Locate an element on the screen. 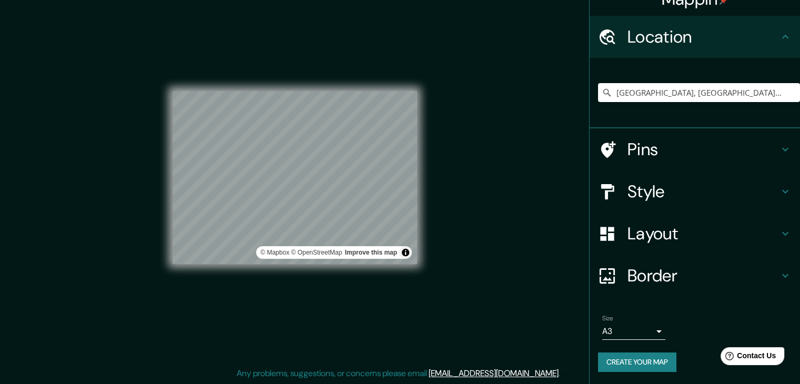 The width and height of the screenshot is (800, 384). h4: Location is located at coordinates (703, 37).